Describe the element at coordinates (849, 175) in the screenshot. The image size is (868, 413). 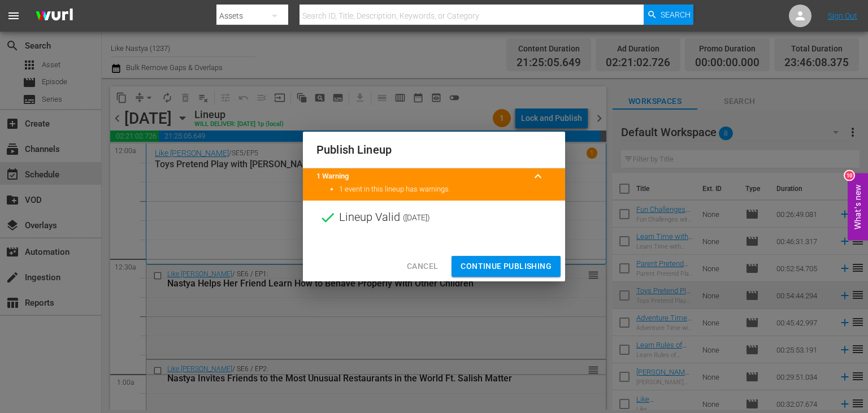
I see `div: 10` at that location.